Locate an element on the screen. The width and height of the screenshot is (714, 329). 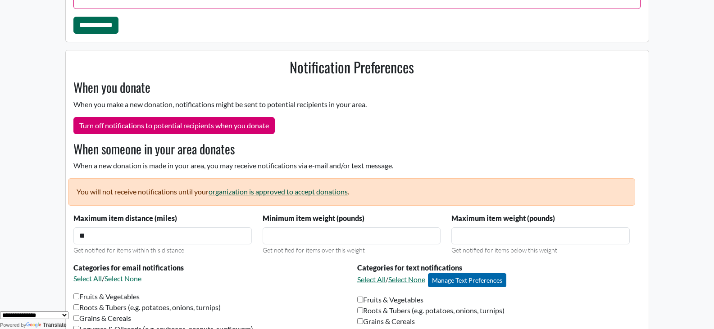
h2: Notification Preferences is located at coordinates (351, 67).